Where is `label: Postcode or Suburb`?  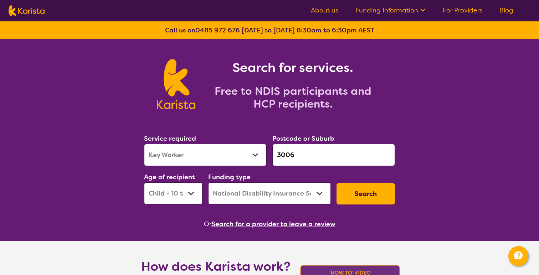
label: Postcode or Suburb is located at coordinates (304, 139).